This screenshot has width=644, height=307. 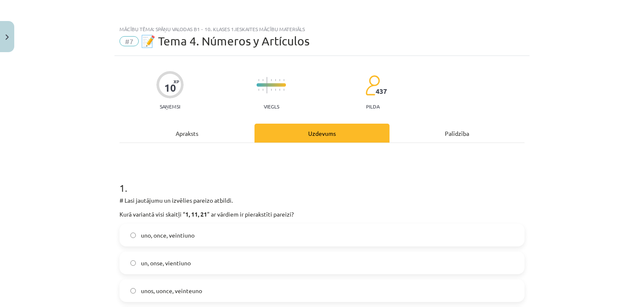 I want to click on p: Saņemsi, so click(x=170, y=106).